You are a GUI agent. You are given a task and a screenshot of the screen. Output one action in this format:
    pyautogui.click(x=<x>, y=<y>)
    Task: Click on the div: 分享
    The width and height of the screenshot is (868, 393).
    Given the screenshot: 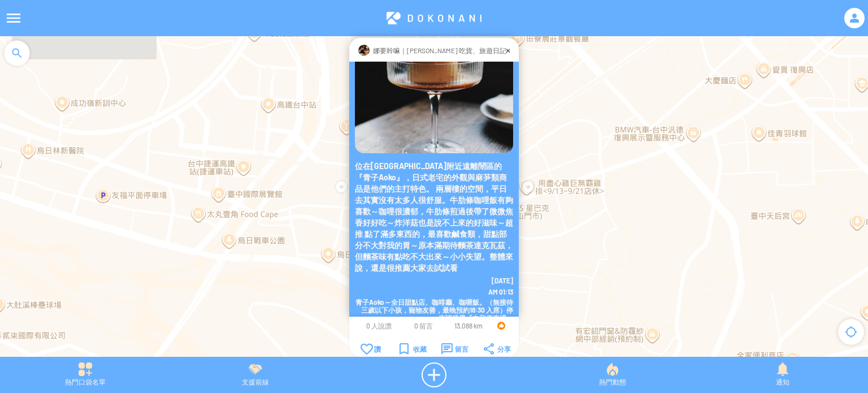 What is the action you would take?
    pyautogui.click(x=498, y=348)
    